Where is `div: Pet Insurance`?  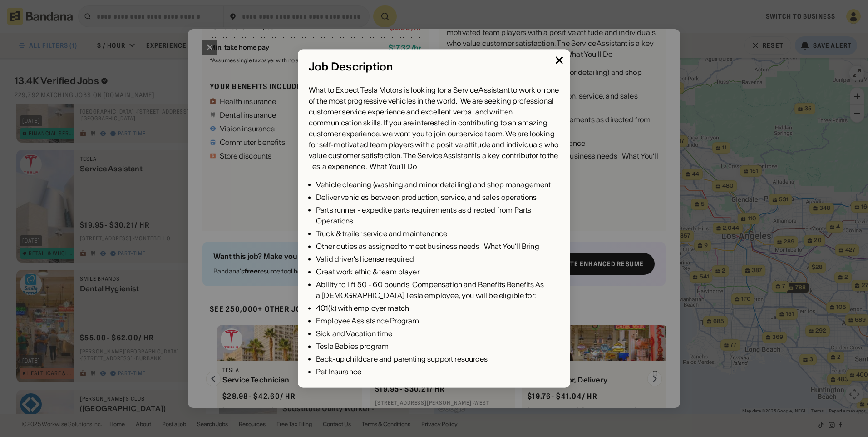 div: Pet Insurance is located at coordinates (438, 371).